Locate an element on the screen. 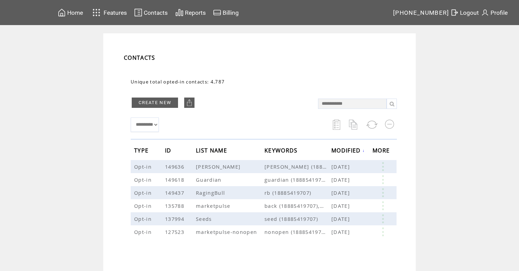 This screenshot has width=519, height=271. span: 127523 is located at coordinates (175, 232).